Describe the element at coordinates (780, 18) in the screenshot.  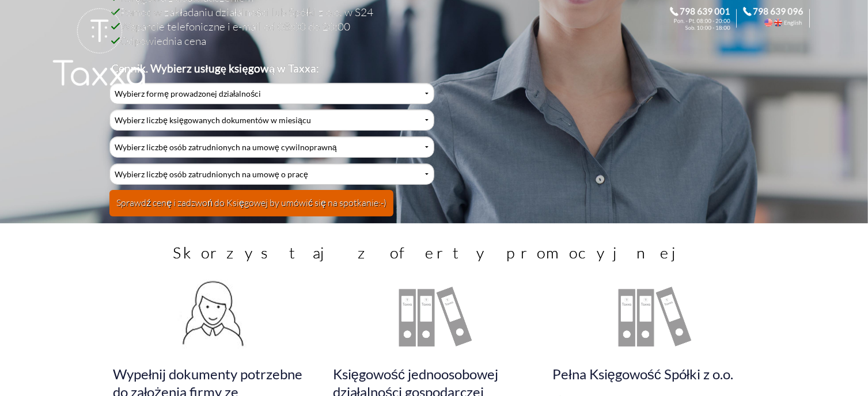
I see `div: Call the Accountant. 798 639 096` at that location.